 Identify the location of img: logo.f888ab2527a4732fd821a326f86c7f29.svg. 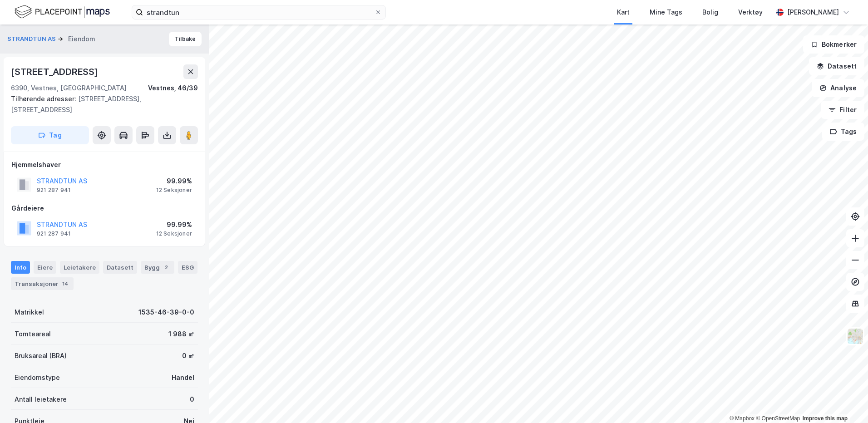
(62, 12).